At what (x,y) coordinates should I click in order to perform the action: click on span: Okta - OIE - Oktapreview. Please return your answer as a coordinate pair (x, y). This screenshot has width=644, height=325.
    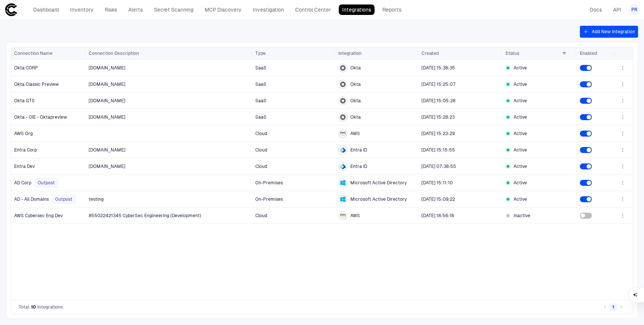
    Looking at the image, I should click on (41, 117).